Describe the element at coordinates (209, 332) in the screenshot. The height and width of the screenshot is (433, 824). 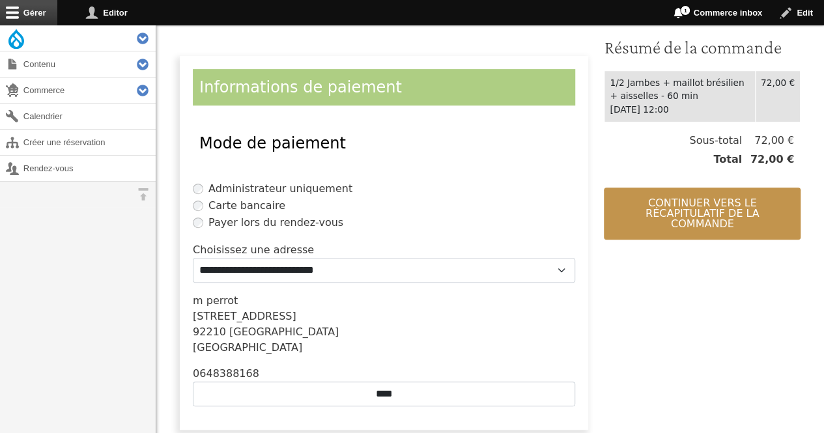
I see `span: 92210` at that location.